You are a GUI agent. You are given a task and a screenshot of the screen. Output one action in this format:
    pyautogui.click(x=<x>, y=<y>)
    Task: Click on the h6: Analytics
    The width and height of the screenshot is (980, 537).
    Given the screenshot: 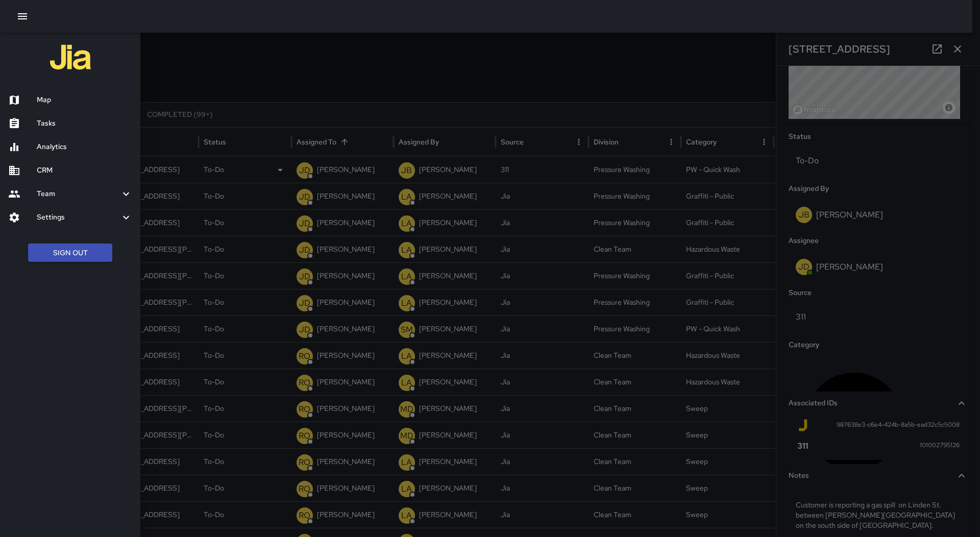 What is the action you would take?
    pyautogui.click(x=84, y=147)
    